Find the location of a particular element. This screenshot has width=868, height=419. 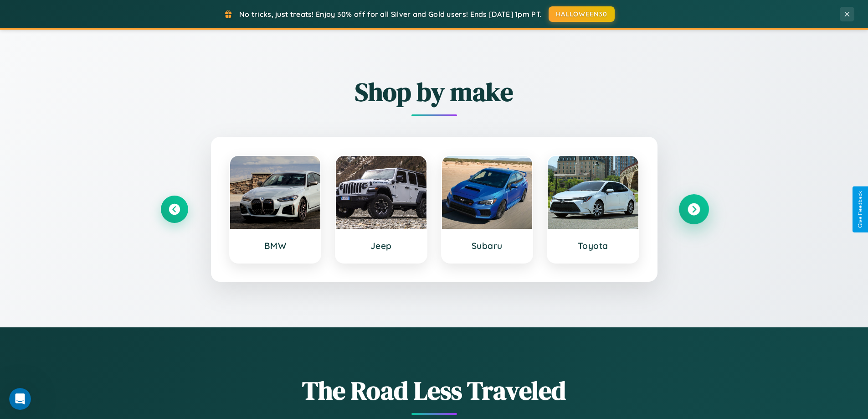

h3: BMW is located at coordinates (275, 246).